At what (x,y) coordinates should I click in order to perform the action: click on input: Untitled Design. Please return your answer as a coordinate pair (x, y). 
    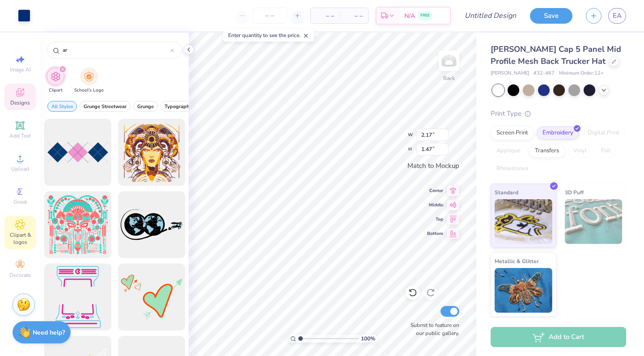
    Looking at the image, I should click on (490, 15).